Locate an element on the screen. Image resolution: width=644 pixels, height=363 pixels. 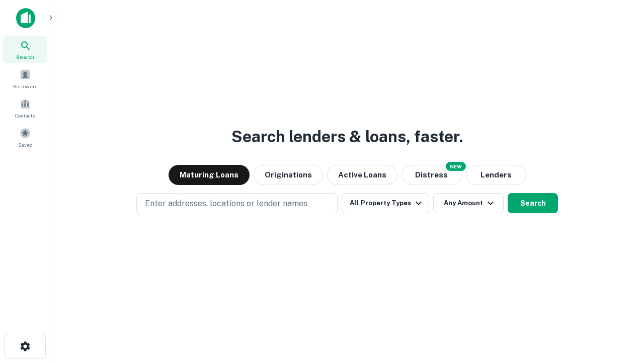
div: NEW is located at coordinates (456, 166).